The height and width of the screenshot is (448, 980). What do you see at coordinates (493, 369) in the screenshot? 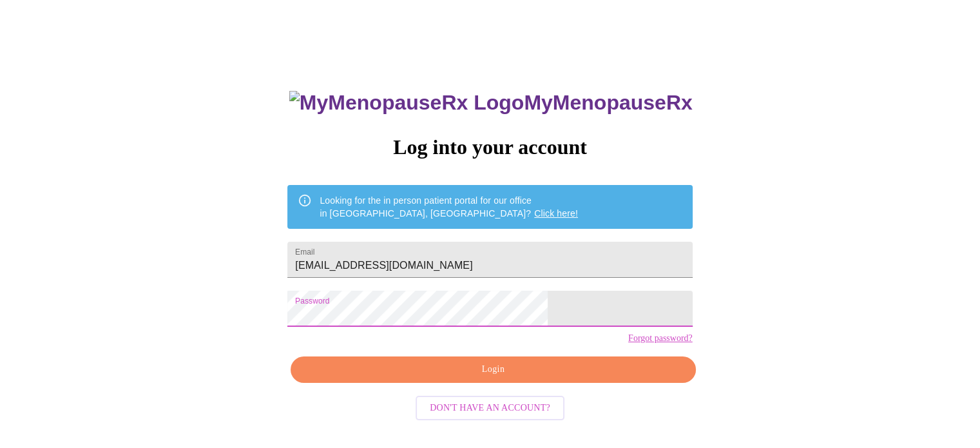
I see `span: Login` at bounding box center [493, 369].